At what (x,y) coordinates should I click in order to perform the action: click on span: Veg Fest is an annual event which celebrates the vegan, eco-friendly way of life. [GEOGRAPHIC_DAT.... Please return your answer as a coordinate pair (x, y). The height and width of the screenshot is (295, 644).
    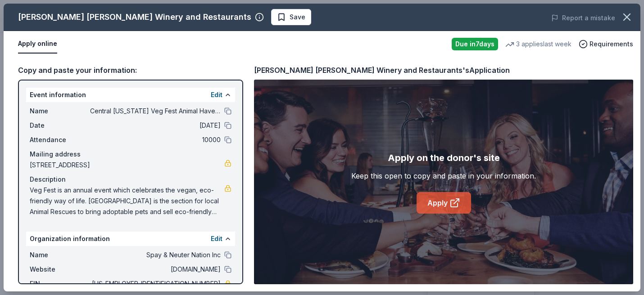
    Looking at the image, I should click on (127, 201).